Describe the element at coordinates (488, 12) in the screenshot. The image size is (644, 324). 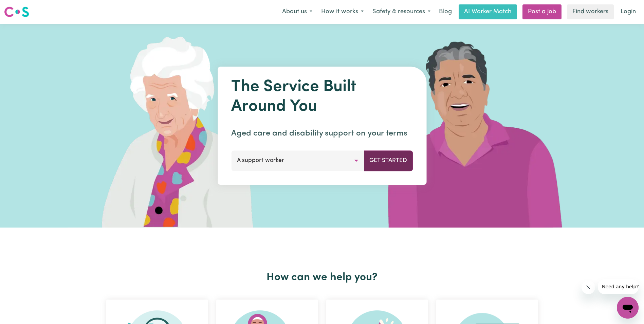
I see `a: AI Worker Match` at that location.